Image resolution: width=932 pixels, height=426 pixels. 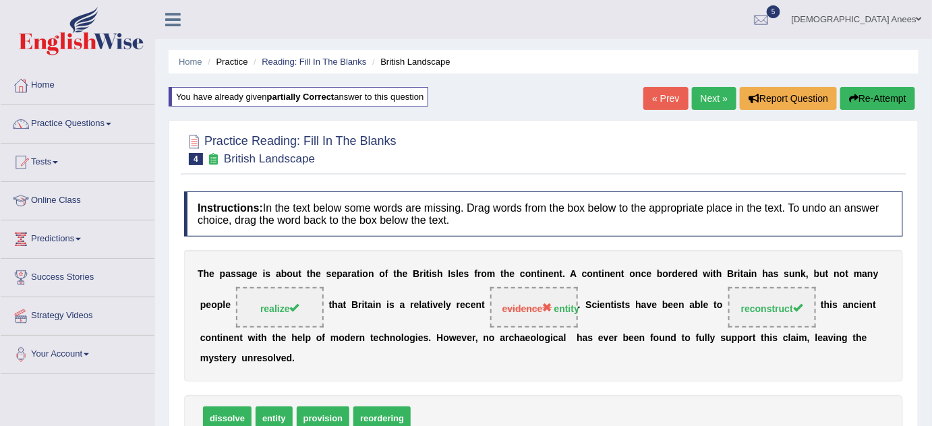 I want to click on span: evidence, so click(x=527, y=309).